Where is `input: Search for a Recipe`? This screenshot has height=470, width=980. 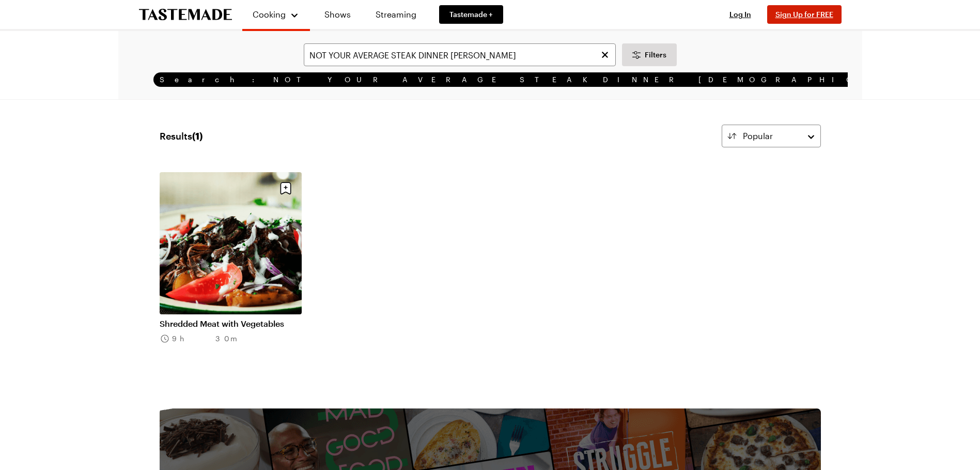
input: Search for a Recipe is located at coordinates (460, 55).